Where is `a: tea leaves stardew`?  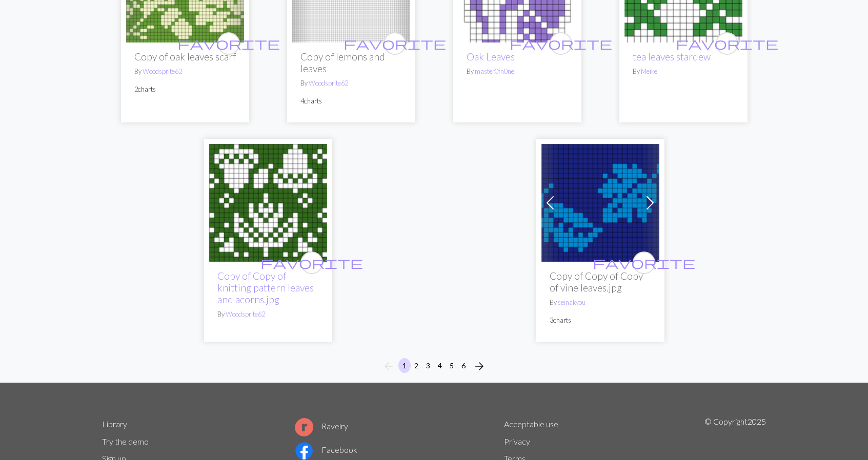
a: tea leaves stardew is located at coordinates (672, 56).